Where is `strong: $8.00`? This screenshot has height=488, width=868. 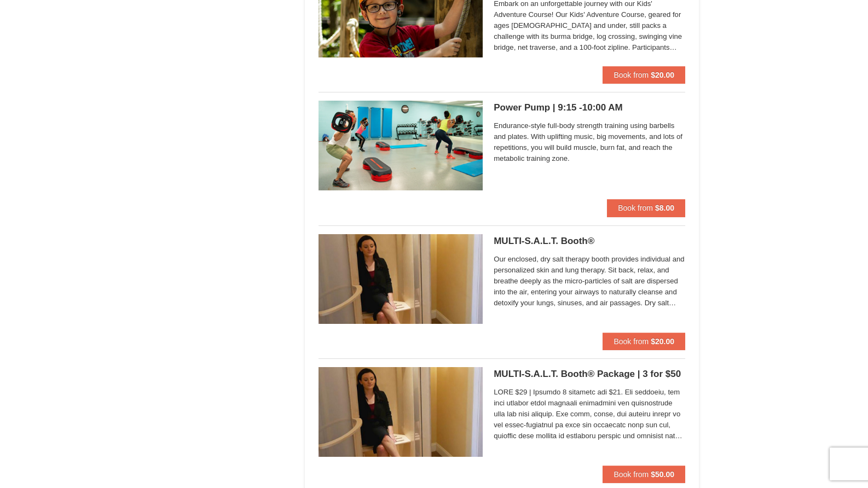 strong: $8.00 is located at coordinates (664, 208).